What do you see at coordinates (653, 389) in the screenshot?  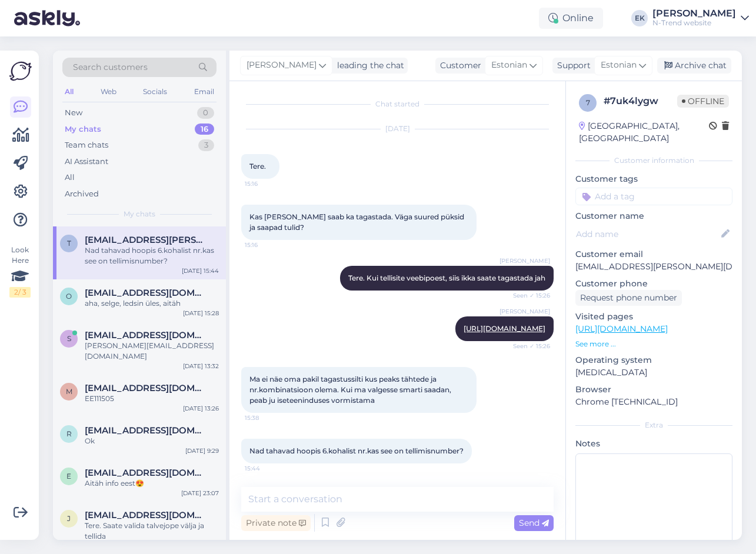 I see `p: Browser` at bounding box center [653, 389].